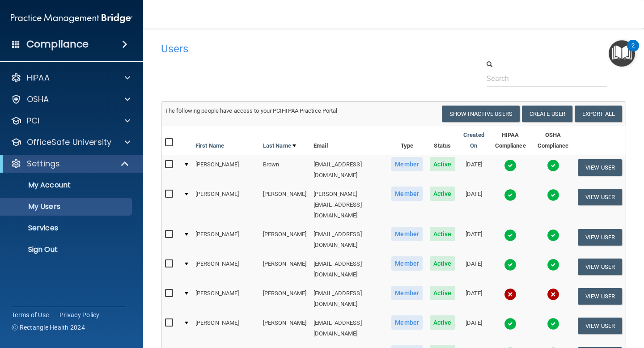 The width and height of the screenshot is (644, 348). I want to click on div: 2, so click(633, 52).